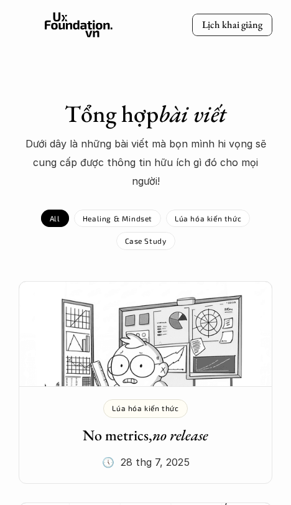 The image size is (291, 505). Describe the element at coordinates (192, 113) in the screenshot. I see `em: bài viết` at that location.